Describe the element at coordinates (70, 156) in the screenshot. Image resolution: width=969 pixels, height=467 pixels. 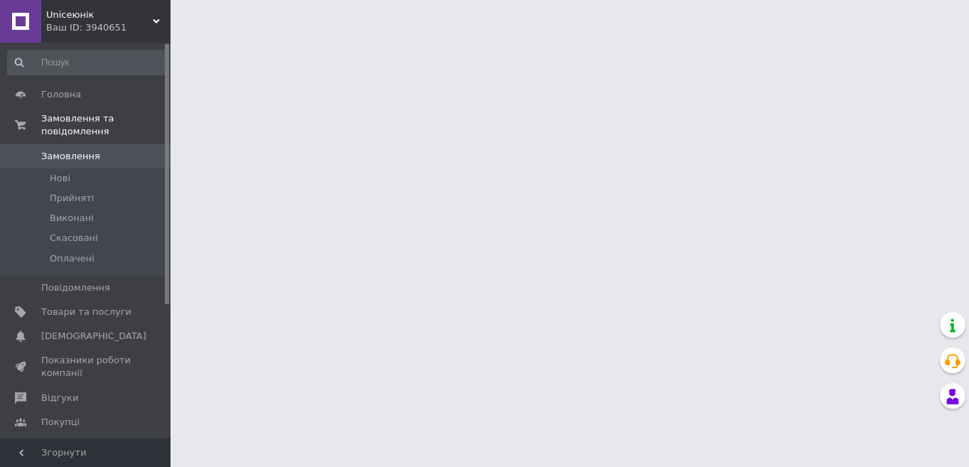
I see `span: Замовлення` at that location.